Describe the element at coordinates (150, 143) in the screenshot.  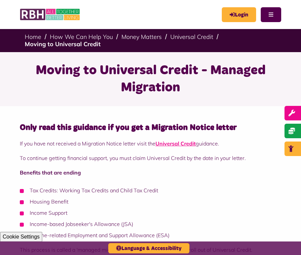
I see `p: If you have not received a Migration Notice letter visit the guidance.` at that location.